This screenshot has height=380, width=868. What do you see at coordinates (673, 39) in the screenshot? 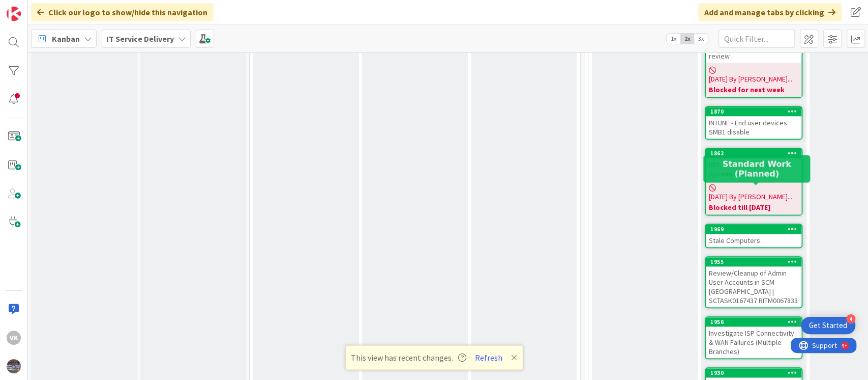
I see `span: 1x` at bounding box center [673, 39].